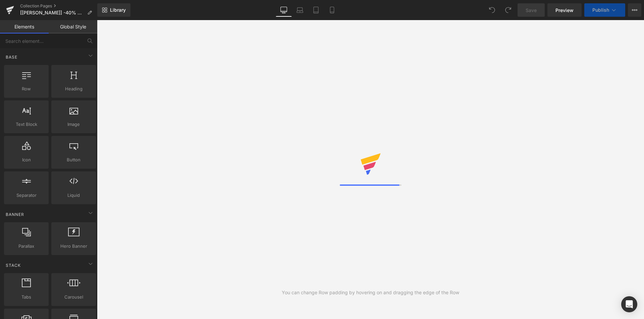 Image resolution: width=644 pixels, height=319 pixels. I want to click on a: Laptop, so click(300, 10).